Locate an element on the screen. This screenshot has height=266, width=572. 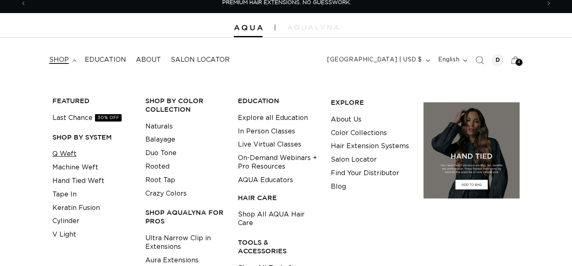
a: V Light is located at coordinates (64, 235).